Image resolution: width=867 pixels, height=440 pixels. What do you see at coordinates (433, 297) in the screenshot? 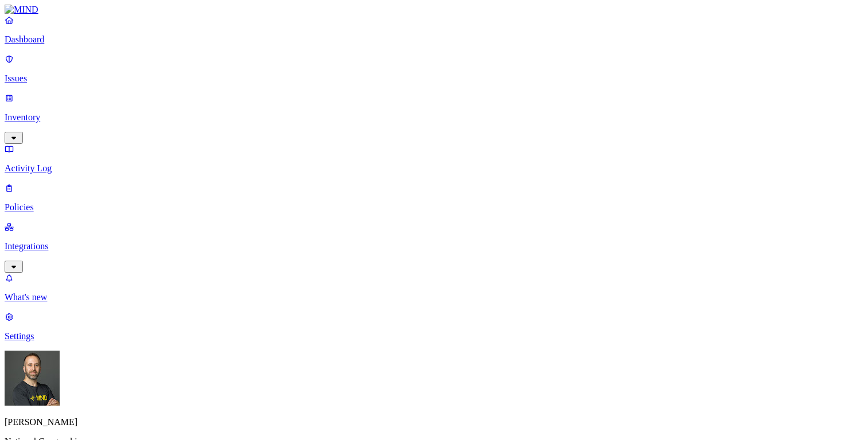
I see `p: What's new` at bounding box center [433, 297].